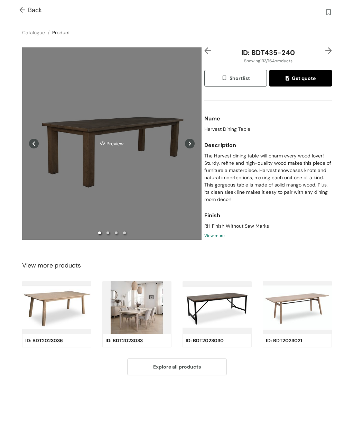 The image size is (354, 427). I want to click on span: ID: BDT2023030, so click(205, 340).